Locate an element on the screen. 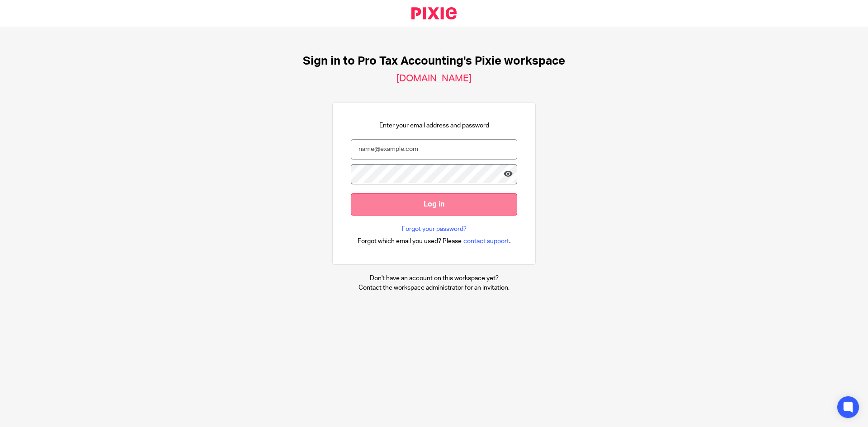 This screenshot has width=868, height=427. input: name@example.com is located at coordinates (434, 149).